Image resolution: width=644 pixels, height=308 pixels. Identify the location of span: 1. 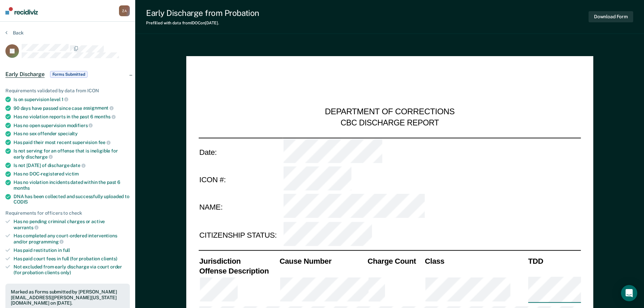
(65, 99).